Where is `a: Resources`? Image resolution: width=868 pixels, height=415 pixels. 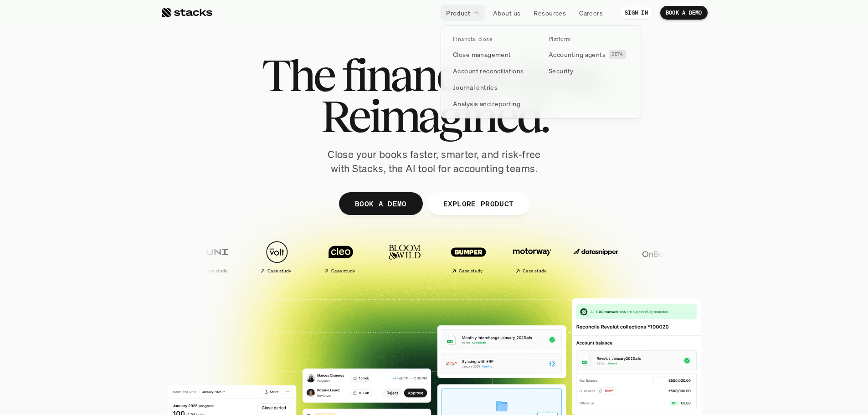
a: Resources is located at coordinates (549, 13).